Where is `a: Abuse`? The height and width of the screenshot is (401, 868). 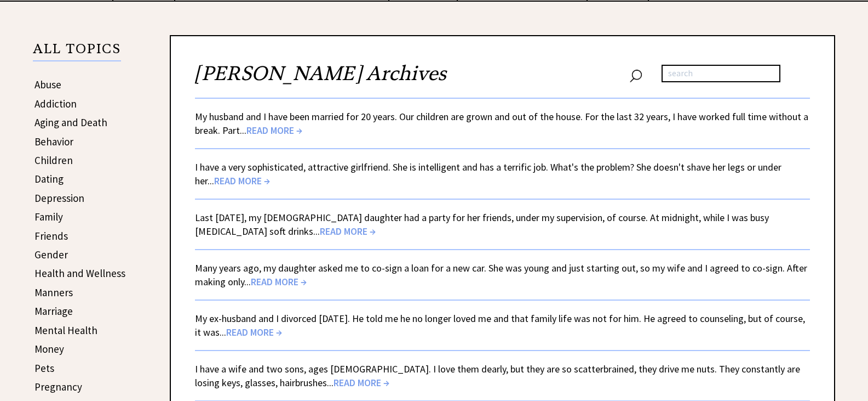 a: Abuse is located at coordinates (48, 85).